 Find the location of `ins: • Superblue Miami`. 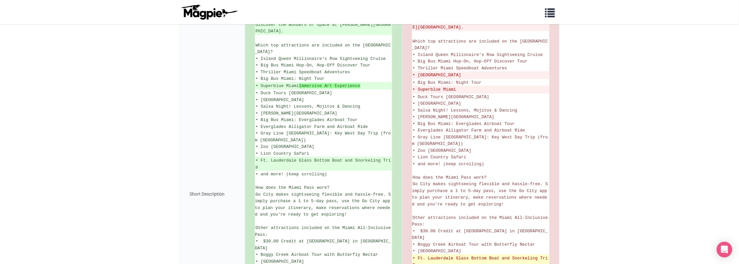

ins: • Superblue Miami is located at coordinates (323, 86).